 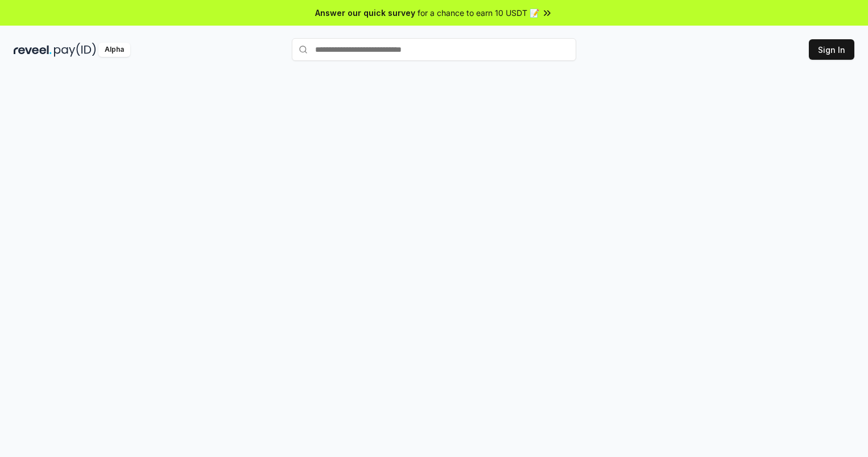 I want to click on span: Answer our quick survey, so click(x=365, y=13).